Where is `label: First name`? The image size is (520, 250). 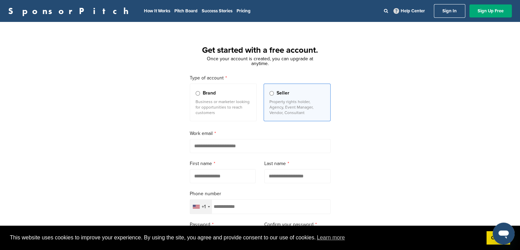 label: First name is located at coordinates (223, 163).